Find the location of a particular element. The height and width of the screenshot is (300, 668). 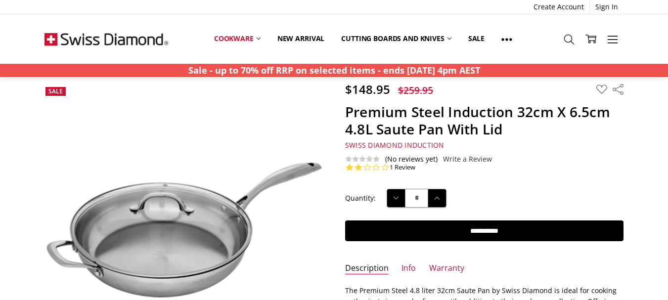

span: Sale is located at coordinates (55, 91).